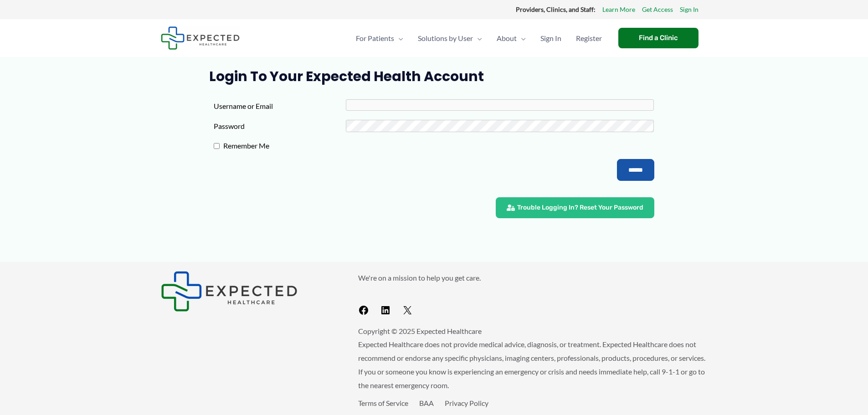 The width and height of the screenshot is (868, 415). I want to click on strong: Providers, Clinics, and Staff:, so click(556, 9).